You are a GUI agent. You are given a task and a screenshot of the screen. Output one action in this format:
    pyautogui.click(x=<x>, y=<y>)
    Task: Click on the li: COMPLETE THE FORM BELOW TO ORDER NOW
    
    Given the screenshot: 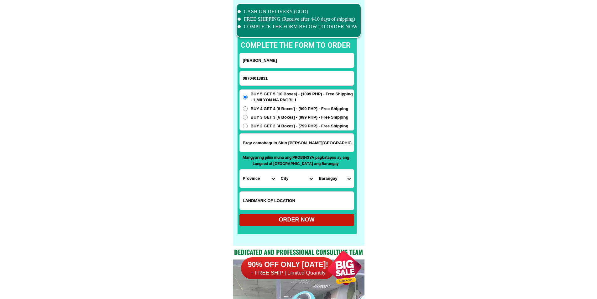 What is the action you would take?
    pyautogui.click(x=298, y=27)
    